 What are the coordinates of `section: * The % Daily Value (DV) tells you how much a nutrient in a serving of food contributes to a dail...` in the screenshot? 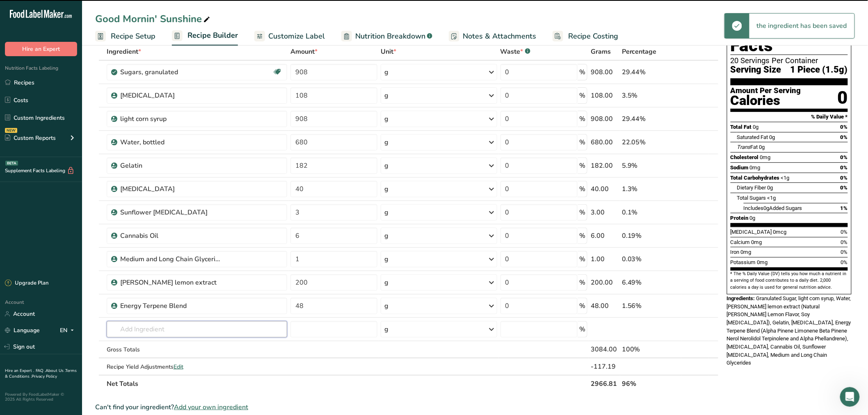 It's located at (789, 280).